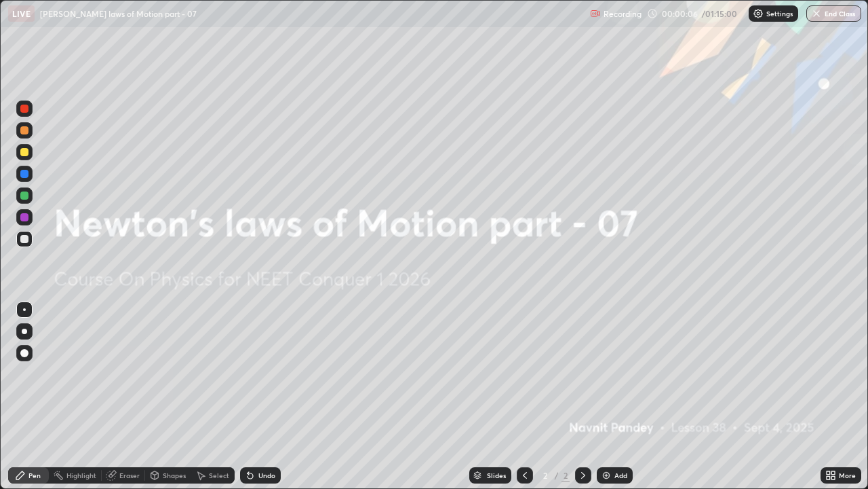 The width and height of the screenshot is (868, 489). What do you see at coordinates (622, 14) in the screenshot?
I see `p: Recording` at bounding box center [622, 14].